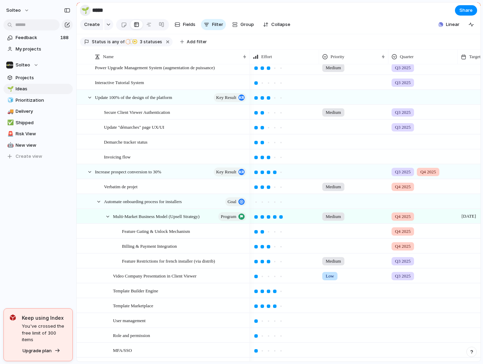 The height and width of the screenshot is (364, 483). What do you see at coordinates (185, 25) in the screenshot?
I see `button: Fields` at bounding box center [185, 25].